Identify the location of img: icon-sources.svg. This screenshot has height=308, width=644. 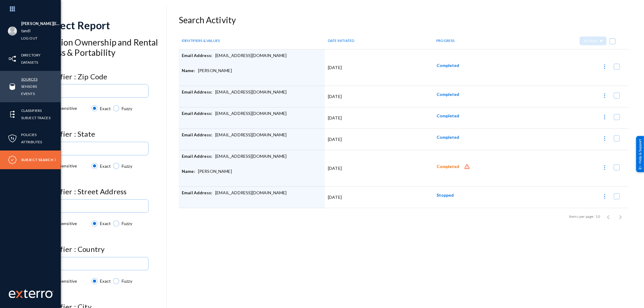
(12, 87).